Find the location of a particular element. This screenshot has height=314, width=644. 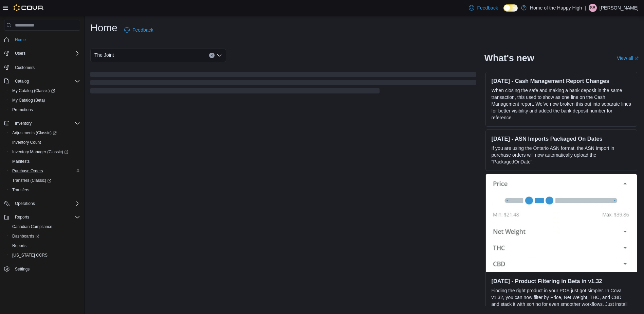

div: Sarah Bilodeau is located at coordinates (593, 8).